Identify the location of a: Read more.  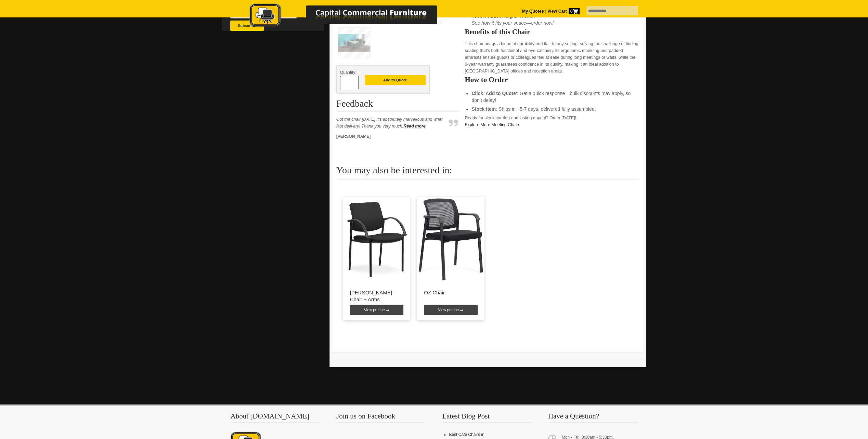
(414, 126).